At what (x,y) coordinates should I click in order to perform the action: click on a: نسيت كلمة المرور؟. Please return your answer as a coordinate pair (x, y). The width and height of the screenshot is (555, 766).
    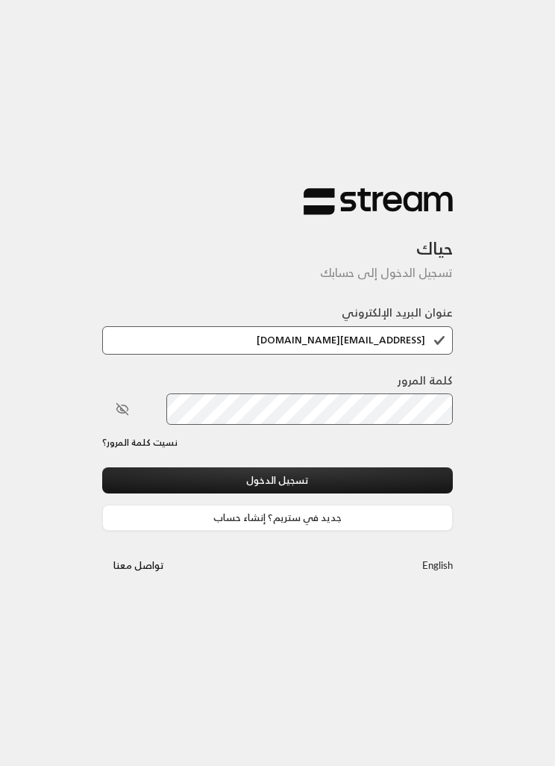
    Looking at the image, I should click on (140, 443).